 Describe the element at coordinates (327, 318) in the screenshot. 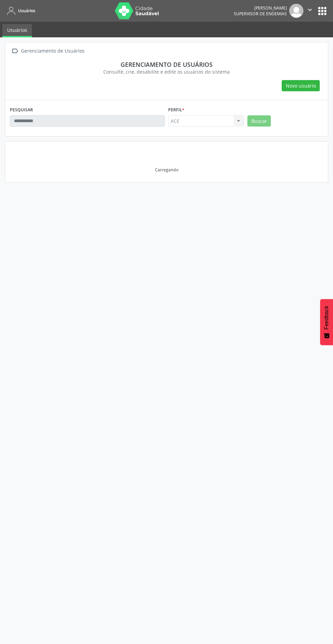

I see `span: Feedback` at that location.